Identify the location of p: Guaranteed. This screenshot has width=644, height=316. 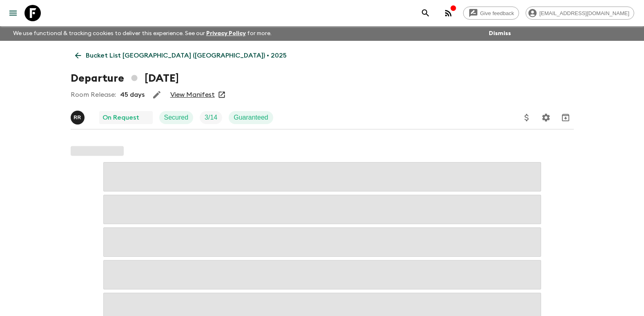
(251, 117).